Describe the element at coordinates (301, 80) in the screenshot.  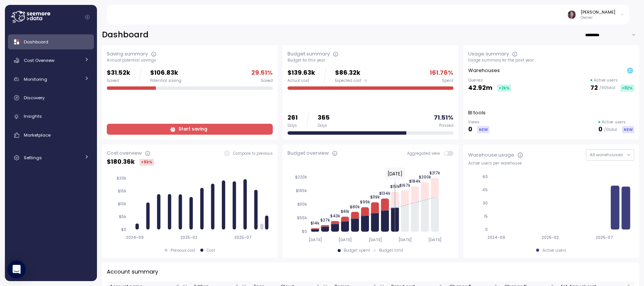
I see `div: Actual cost` at that location.